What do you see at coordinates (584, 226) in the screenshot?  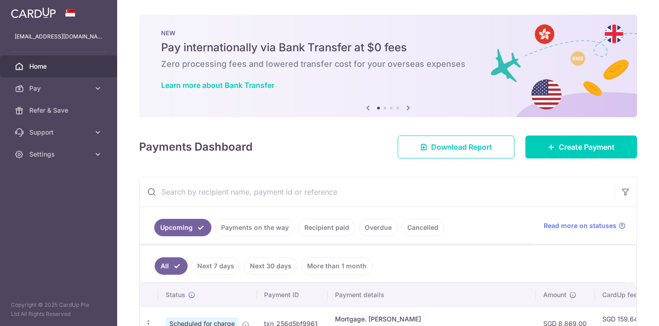 I see `a: Read more on statuses` at bounding box center [584, 226].